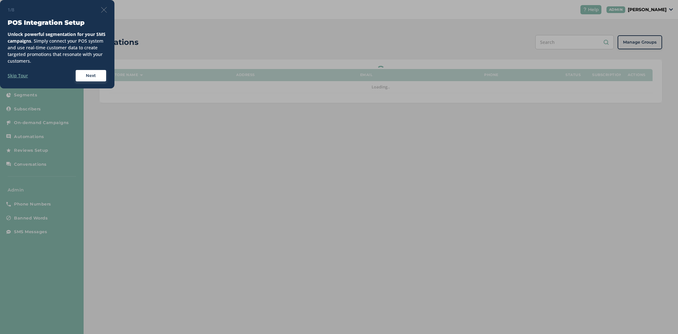  What do you see at coordinates (91, 76) in the screenshot?
I see `span: Next` at bounding box center [91, 76].